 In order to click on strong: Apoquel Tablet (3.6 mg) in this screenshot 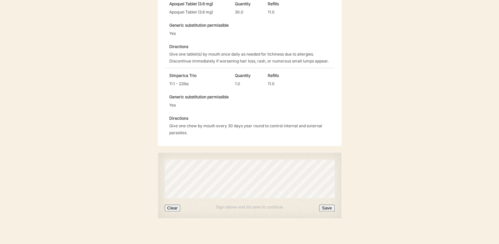, I will do `click(191, 4)`.